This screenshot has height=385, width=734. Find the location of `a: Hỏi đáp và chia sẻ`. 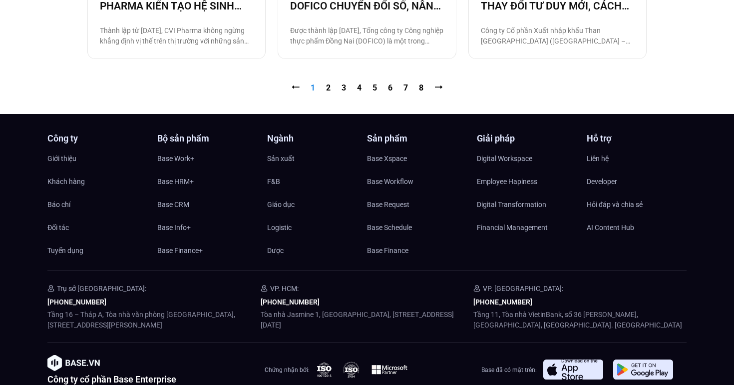

a: Hỏi đáp và chia sẻ is located at coordinates (637, 204).